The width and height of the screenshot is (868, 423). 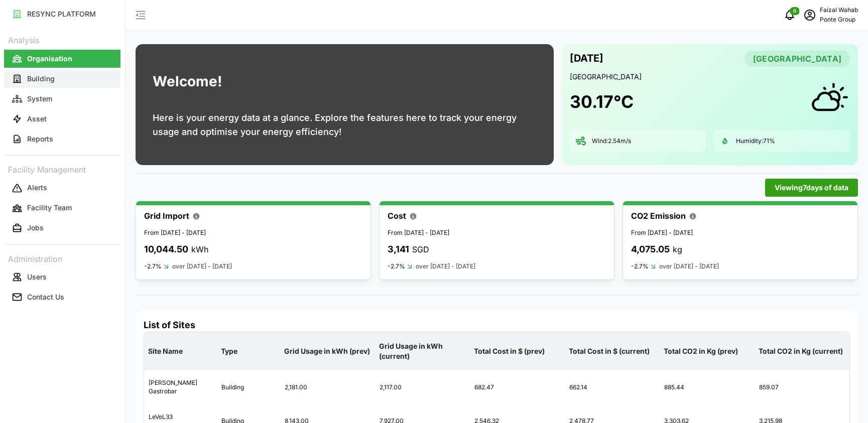 I want to click on p: Jobs, so click(x=35, y=228).